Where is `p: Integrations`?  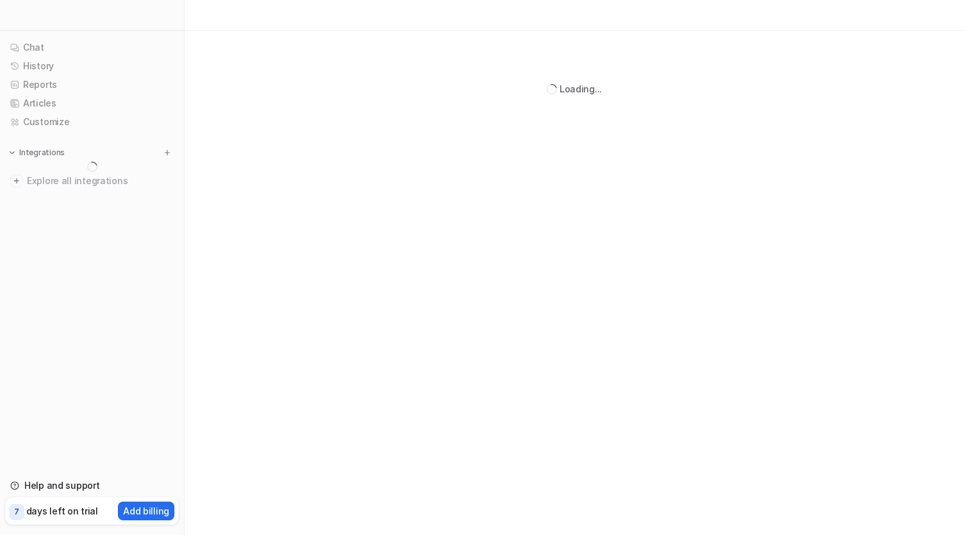
p: Integrations is located at coordinates (42, 153).